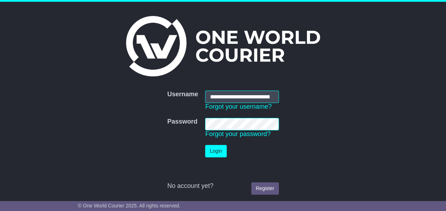 Image resolution: width=446 pixels, height=211 pixels. Describe the element at coordinates (238, 107) in the screenshot. I see `a: Forgot your username?` at that location.